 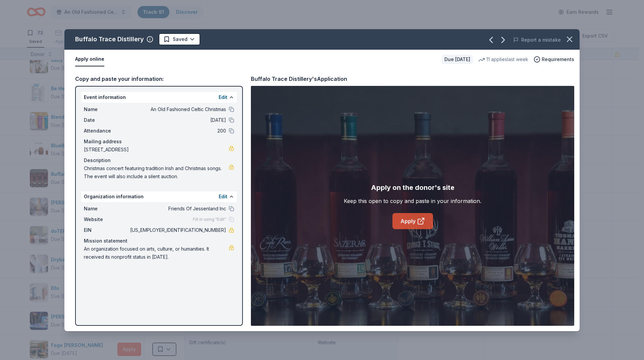 I want to click on div: Mailing address, so click(x=159, y=141).